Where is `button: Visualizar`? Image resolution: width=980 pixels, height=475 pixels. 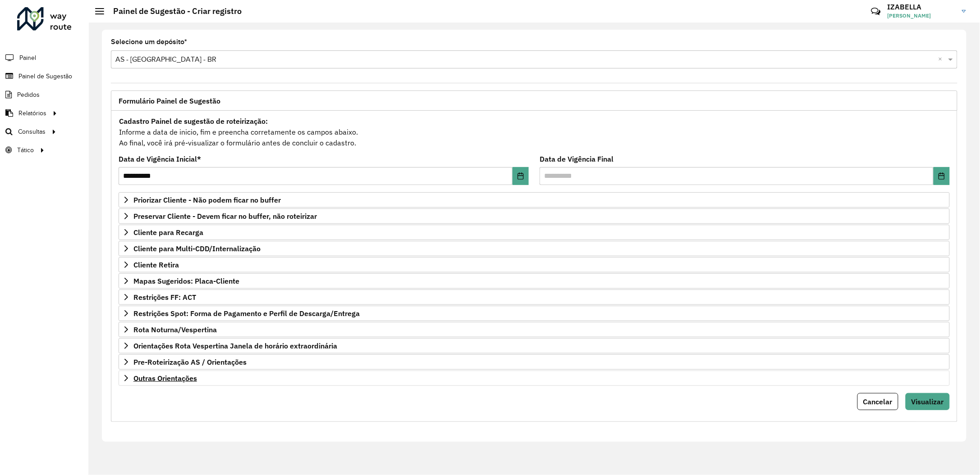 button: Visualizar is located at coordinates (928, 402).